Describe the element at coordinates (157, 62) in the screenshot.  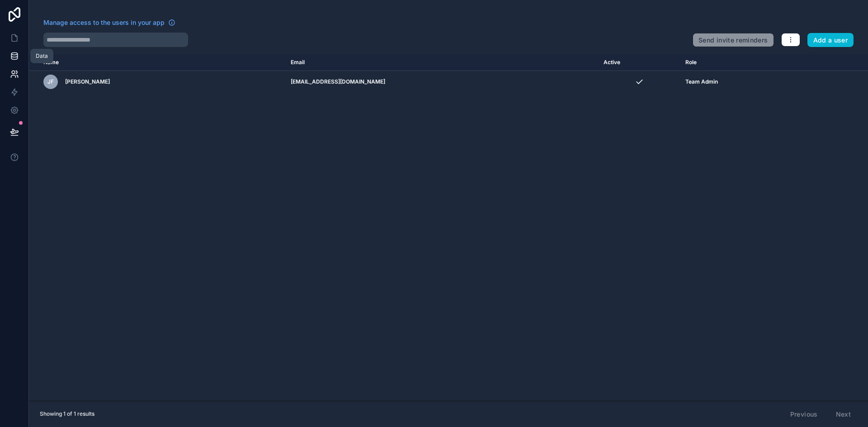
I see `th: Name` at that location.